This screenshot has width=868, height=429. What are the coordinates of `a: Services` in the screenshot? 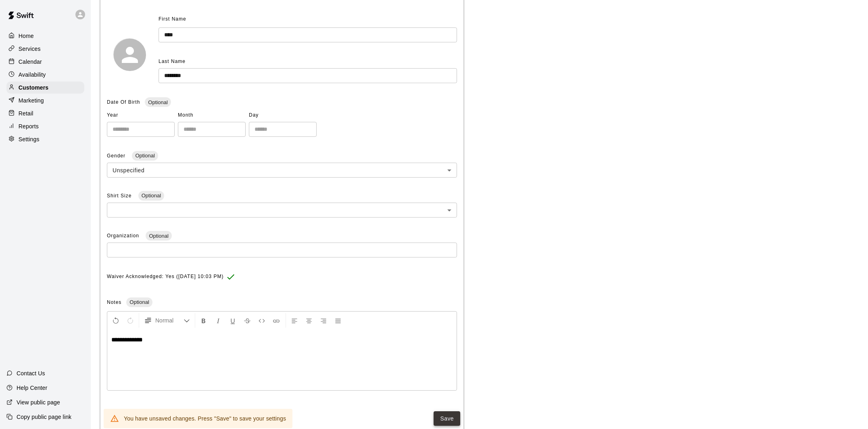 It's located at (45, 49).